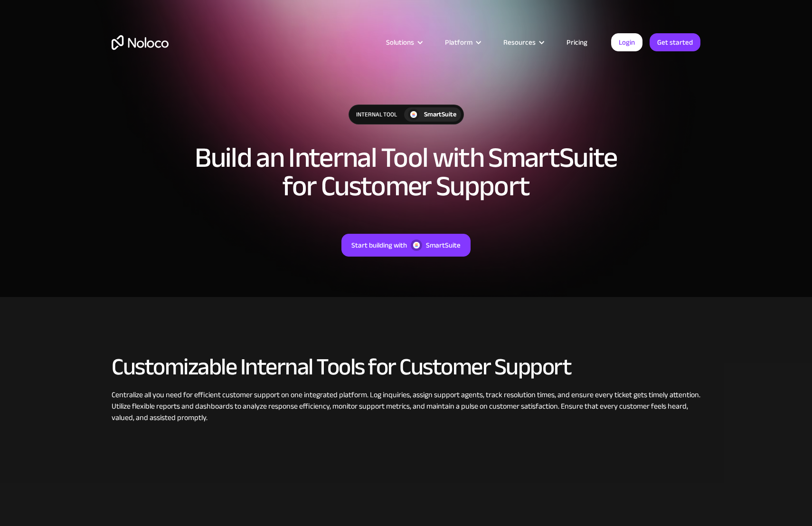 The width and height of the screenshot is (812, 526). Describe the element at coordinates (406, 245) in the screenshot. I see `a: Start building withSmartSuite` at that location.